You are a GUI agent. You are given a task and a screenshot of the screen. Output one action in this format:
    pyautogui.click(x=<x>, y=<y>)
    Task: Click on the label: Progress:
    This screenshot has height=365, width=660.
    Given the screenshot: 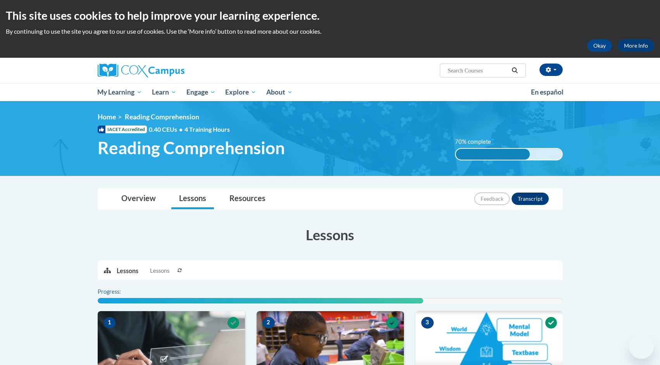 What is the action you would take?
    pyautogui.click(x=120, y=292)
    